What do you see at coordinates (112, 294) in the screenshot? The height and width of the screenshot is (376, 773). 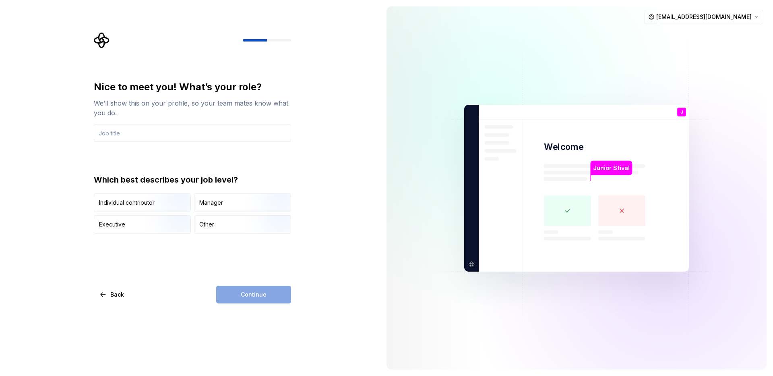 I see `button: Back` at bounding box center [112, 294].